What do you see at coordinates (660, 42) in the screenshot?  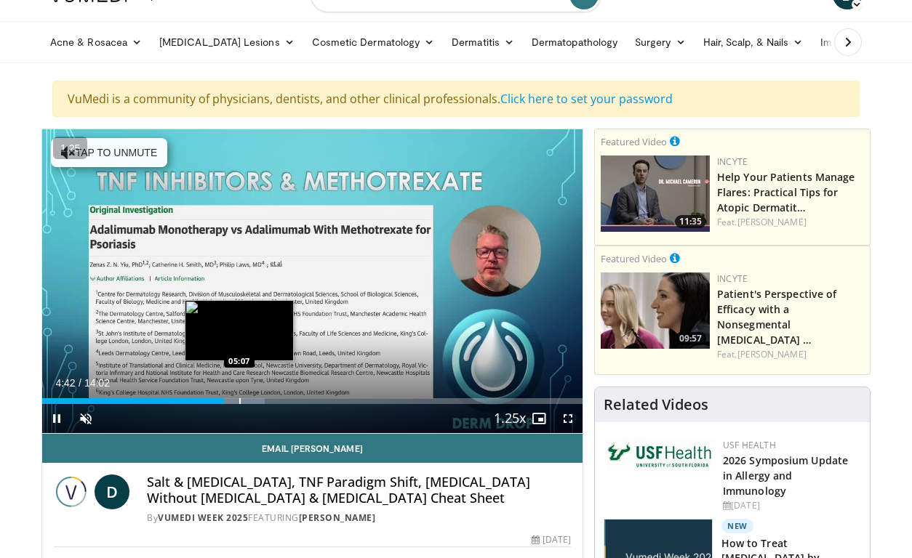 I see `a: Surgery` at bounding box center [660, 42].